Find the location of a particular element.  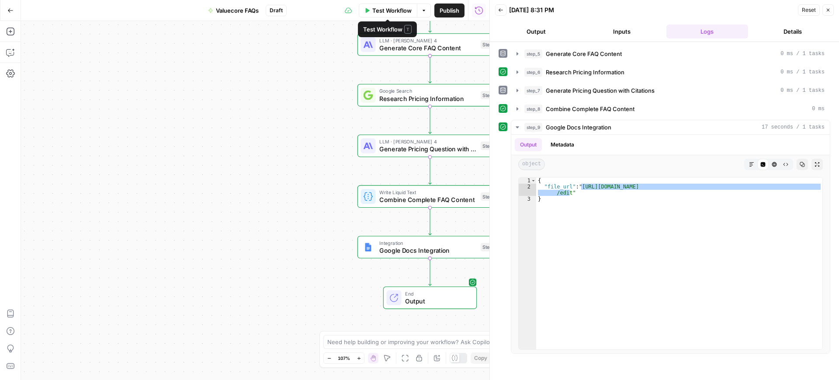

img: Instagram%20post%20-%201%201.png is located at coordinates (368, 247).